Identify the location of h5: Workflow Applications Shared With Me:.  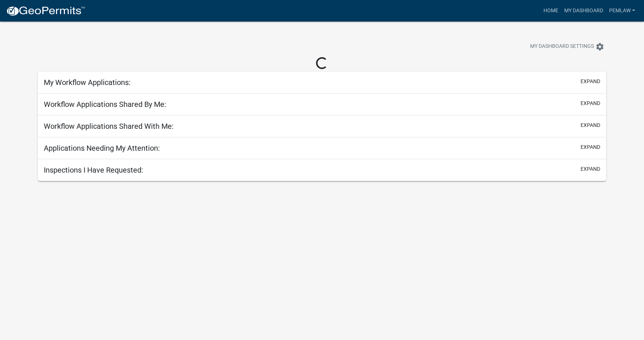
(109, 126).